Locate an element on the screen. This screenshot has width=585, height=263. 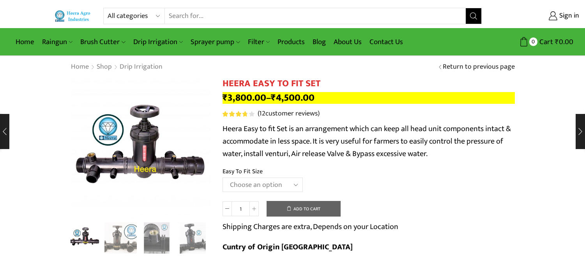
li: 2 / 8 is located at coordinates (120, 238).